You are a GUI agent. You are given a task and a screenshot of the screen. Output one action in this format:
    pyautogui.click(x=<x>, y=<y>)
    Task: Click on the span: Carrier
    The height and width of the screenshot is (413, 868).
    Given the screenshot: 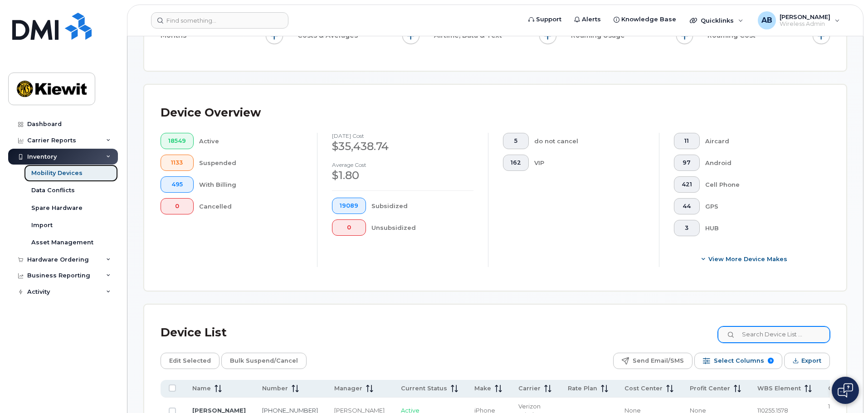 What is the action you would take?
    pyautogui.click(x=529, y=389)
    